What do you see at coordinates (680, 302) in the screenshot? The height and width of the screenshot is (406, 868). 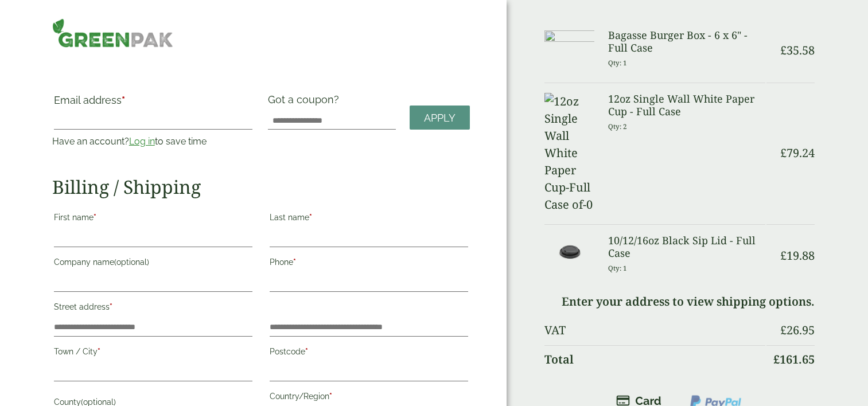 I see `td: Enter your address to view shipping options.` at bounding box center [680, 302].